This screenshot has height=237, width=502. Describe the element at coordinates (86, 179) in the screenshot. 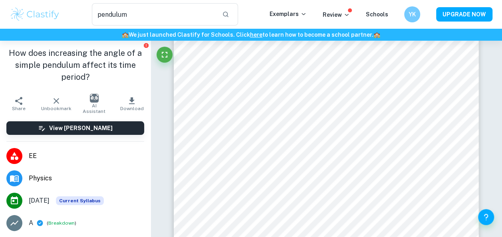

I see `span: Physics` at that location.